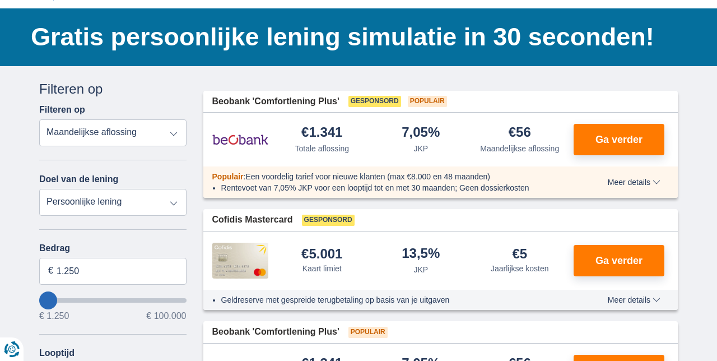  Describe the element at coordinates (113, 89) in the screenshot. I see `div: Filteren op` at that location.